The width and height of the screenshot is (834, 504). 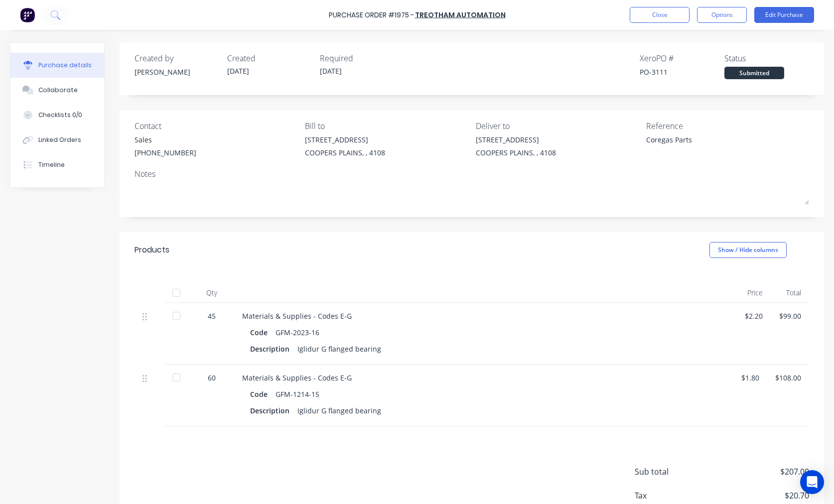 What do you see at coordinates (58, 90) in the screenshot?
I see `div: Collaborate` at bounding box center [58, 90].